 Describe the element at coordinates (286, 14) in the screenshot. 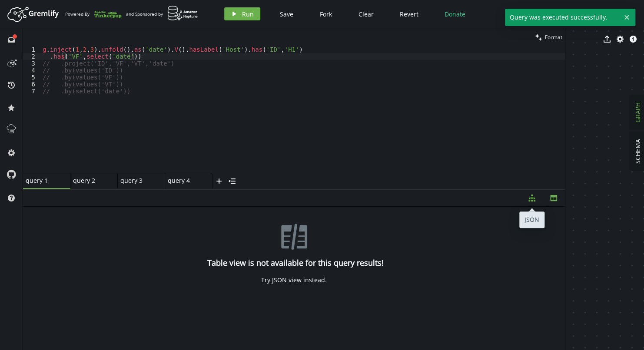

I see `button: Save` at that location.